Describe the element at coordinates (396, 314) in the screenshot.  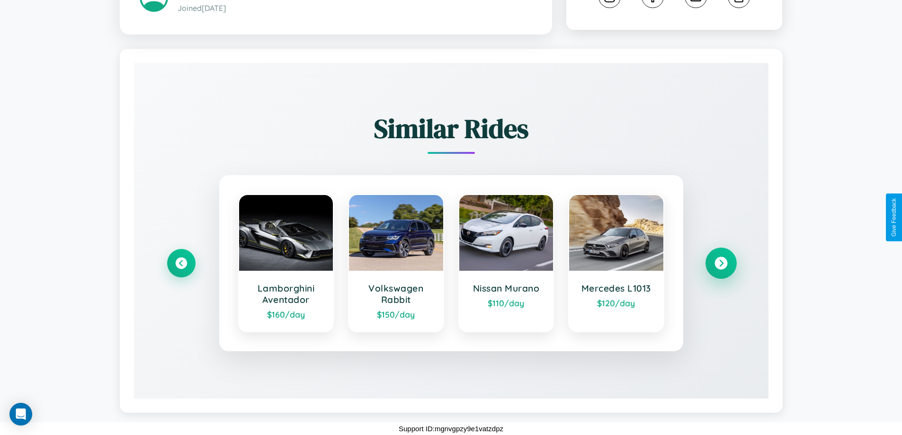
I see `div: $ 150 /day` at that location.